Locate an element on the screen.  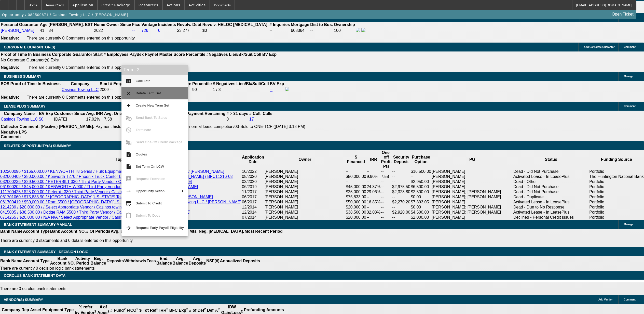
b: Lien/Bk/Suit/Coll is located at coordinates (253, 83).